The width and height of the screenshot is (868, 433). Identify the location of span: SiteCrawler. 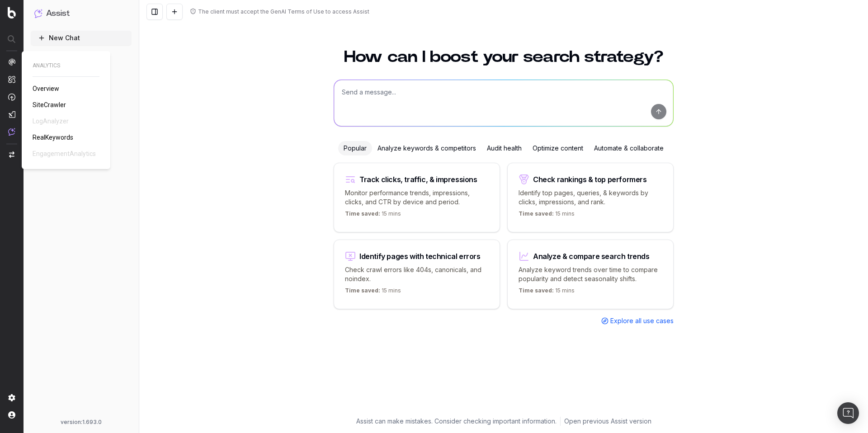
(49, 105).